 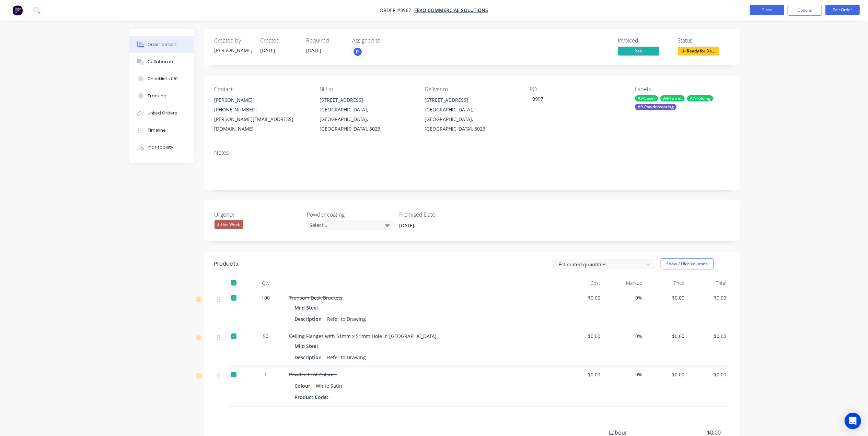 I want to click on div: White Satin, so click(x=329, y=385).